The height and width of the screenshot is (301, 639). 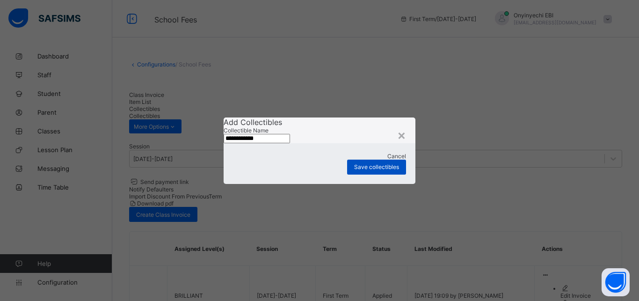 What do you see at coordinates (246, 130) in the screenshot?
I see `span: Collectible Name` at bounding box center [246, 130].